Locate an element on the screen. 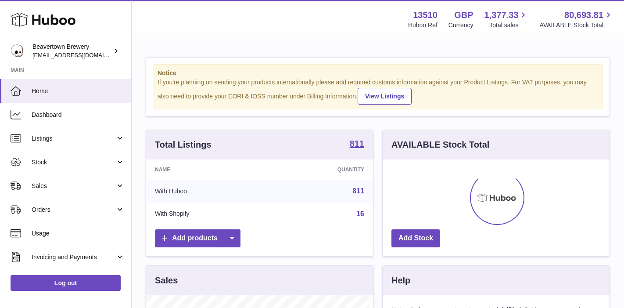  th: Quantity is located at coordinates (321, 169).